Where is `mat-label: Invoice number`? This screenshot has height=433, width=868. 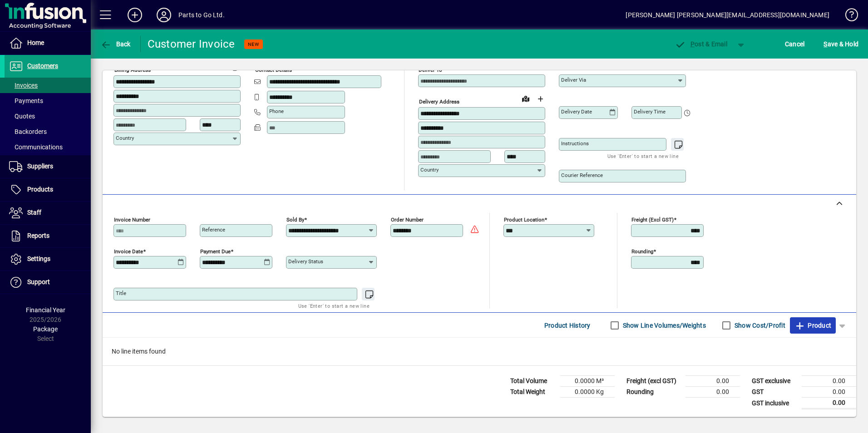 mat-label: Invoice number is located at coordinates (132, 220).